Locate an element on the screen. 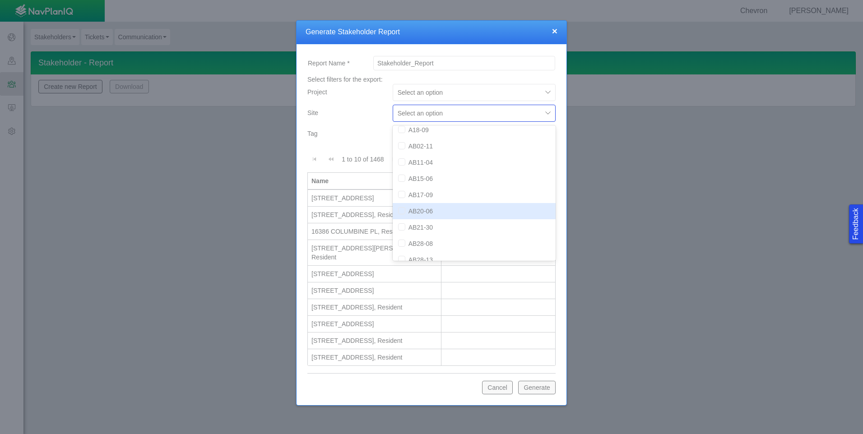  th: Name is located at coordinates (375, 181).